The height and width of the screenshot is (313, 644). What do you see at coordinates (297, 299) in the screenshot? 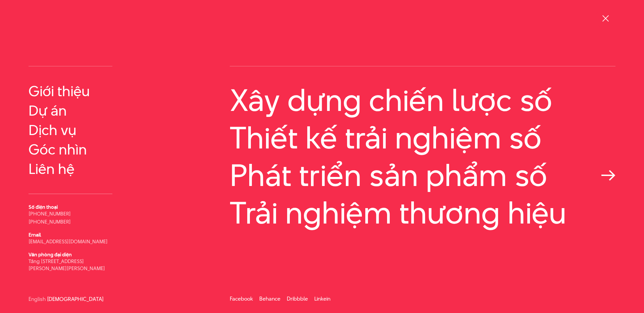
I see `a: Dribbble` at bounding box center [297, 299].